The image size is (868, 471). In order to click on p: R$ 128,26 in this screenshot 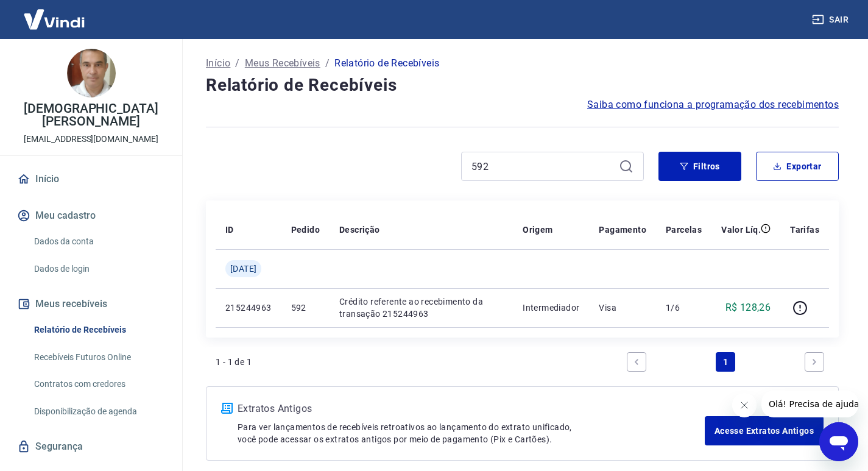, I will do `click(749, 308)`.